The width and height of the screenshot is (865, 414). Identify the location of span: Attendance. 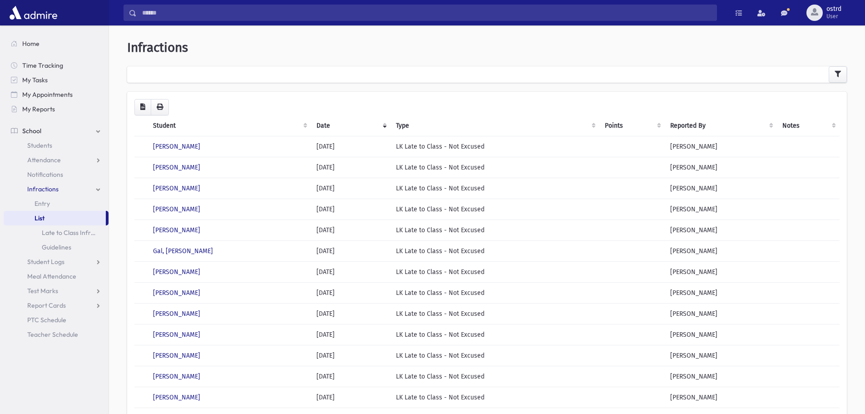
(44, 160).